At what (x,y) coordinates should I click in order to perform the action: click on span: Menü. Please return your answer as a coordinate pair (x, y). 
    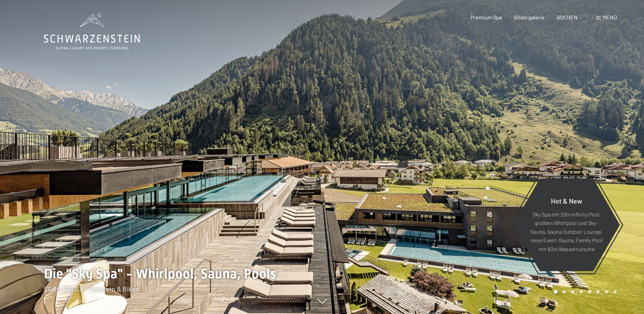
    Looking at the image, I should click on (610, 17).